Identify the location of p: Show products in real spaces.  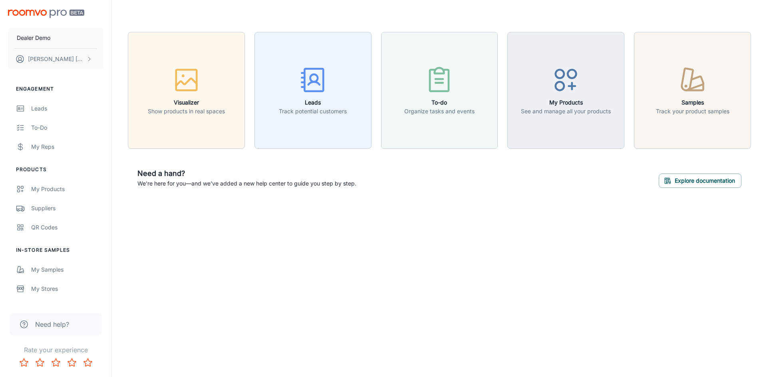
(186, 111).